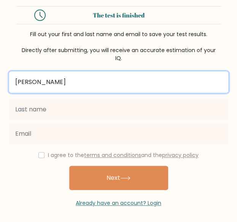  I want to click on a: Already have an account? Login, so click(118, 203).